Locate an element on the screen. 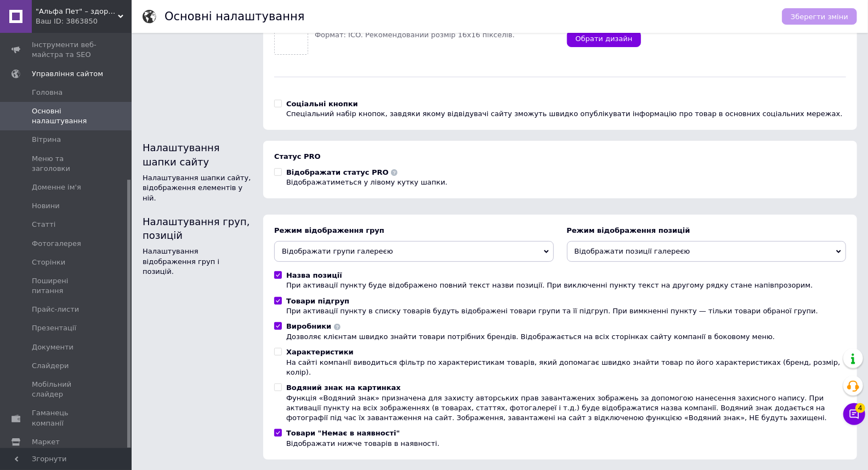 The height and width of the screenshot is (470, 868). div: Відображати нижче товарів в наявності. is located at coordinates (363, 444).